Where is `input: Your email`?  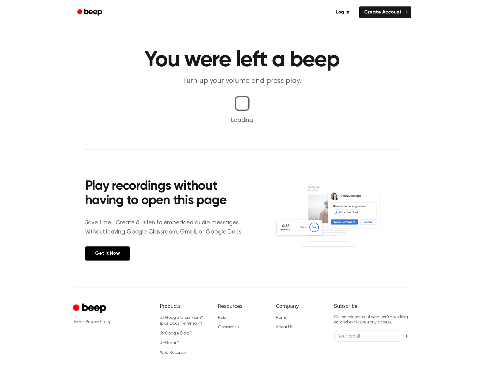 input: Your email is located at coordinates (367, 336).